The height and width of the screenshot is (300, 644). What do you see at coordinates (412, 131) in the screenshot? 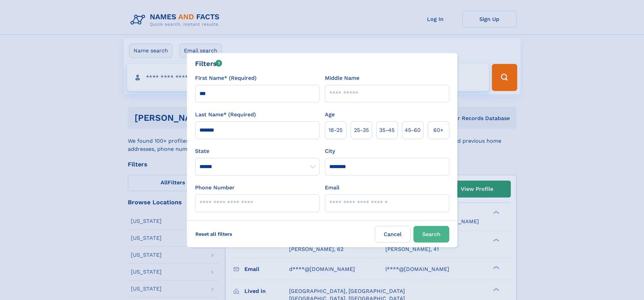
I see `span: 45‑60` at bounding box center [412, 131].